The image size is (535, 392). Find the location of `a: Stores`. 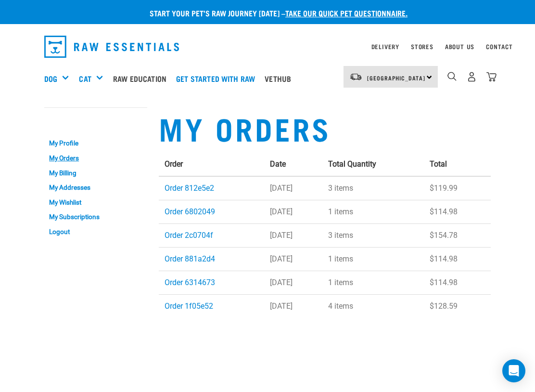

a: Stores is located at coordinates (422, 46).